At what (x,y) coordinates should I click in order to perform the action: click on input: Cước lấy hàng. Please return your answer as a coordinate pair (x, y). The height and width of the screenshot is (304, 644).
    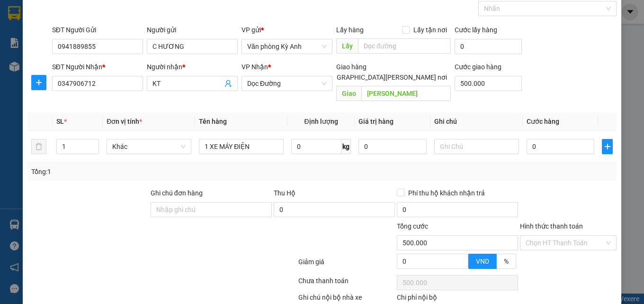
    Looking at the image, I should click on (488, 47).